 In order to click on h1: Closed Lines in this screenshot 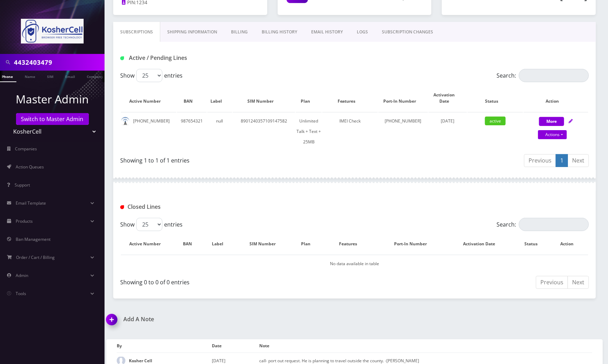, I will do `click(195, 206)`.